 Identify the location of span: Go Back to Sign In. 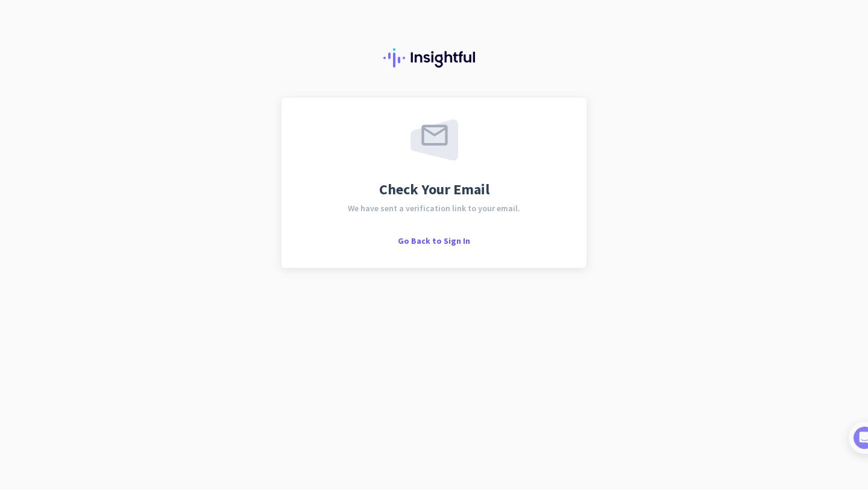
(434, 241).